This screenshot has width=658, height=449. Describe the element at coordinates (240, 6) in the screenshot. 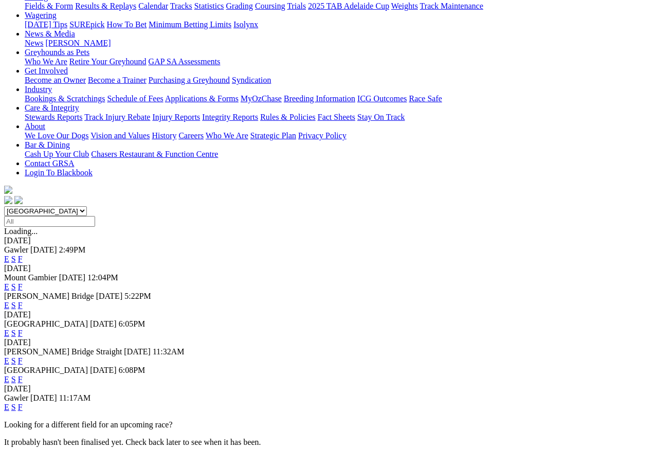

I see `a: Grading` at that location.